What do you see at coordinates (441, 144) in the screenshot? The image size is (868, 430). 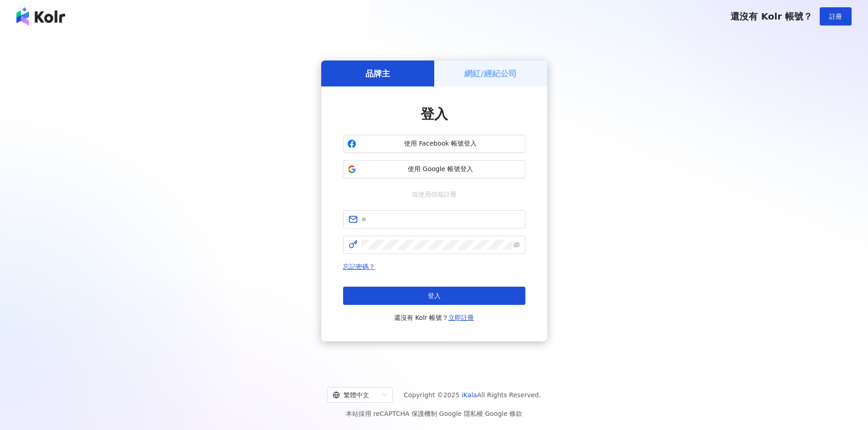 I see `span: 使用 Facebook 帳號登入` at bounding box center [441, 144].